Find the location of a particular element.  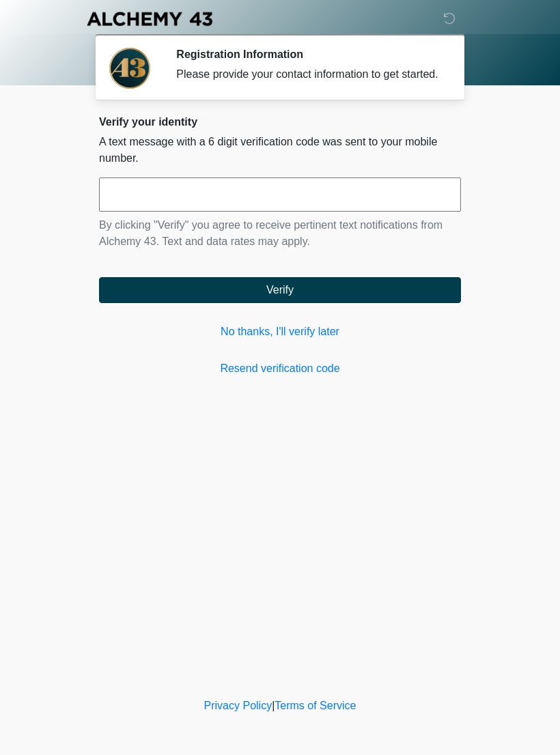

img: Agent Avatar is located at coordinates (129, 68).